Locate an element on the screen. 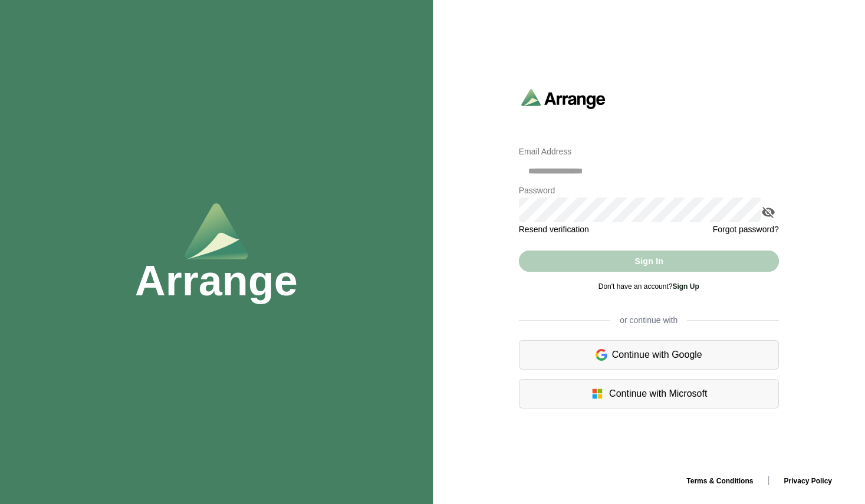 Image resolution: width=865 pixels, height=504 pixels. p: Password is located at coordinates (649, 191).